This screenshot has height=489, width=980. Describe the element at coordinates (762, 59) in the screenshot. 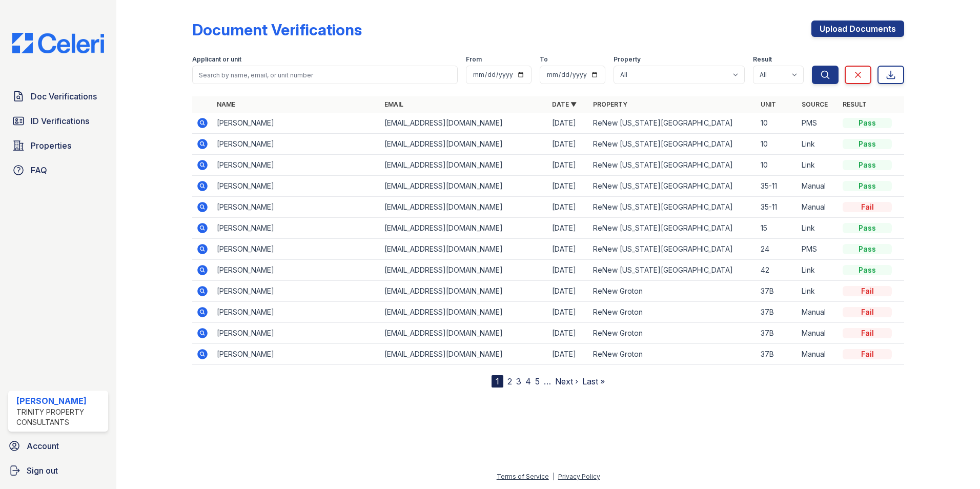

I see `label: Result` at that location.